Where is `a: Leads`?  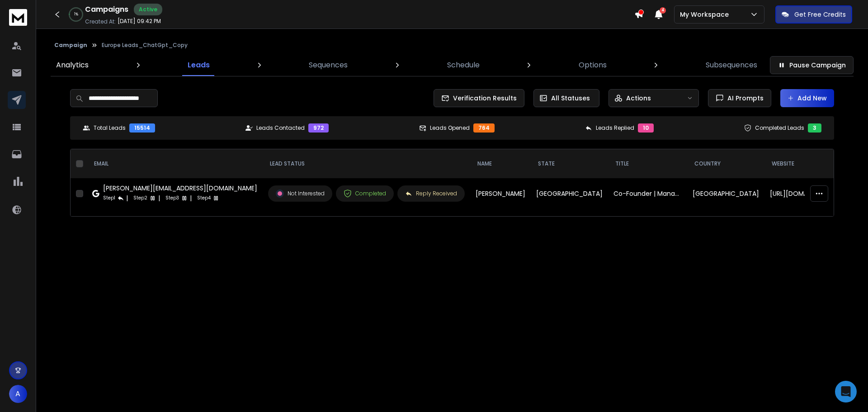
a: Leads is located at coordinates (199, 65).